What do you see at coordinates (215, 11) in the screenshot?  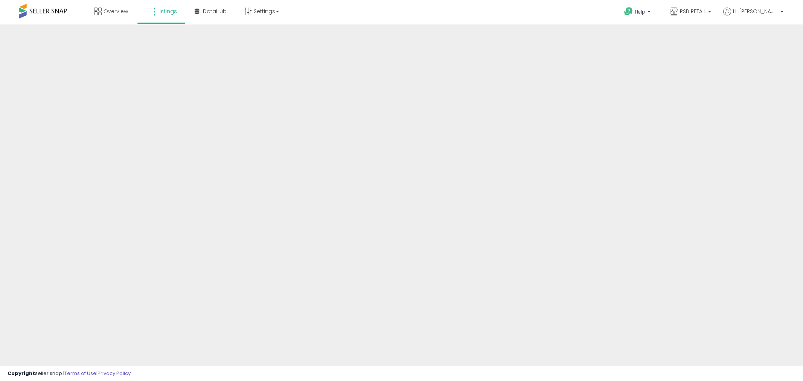 I see `span: DataHub` at bounding box center [215, 11].